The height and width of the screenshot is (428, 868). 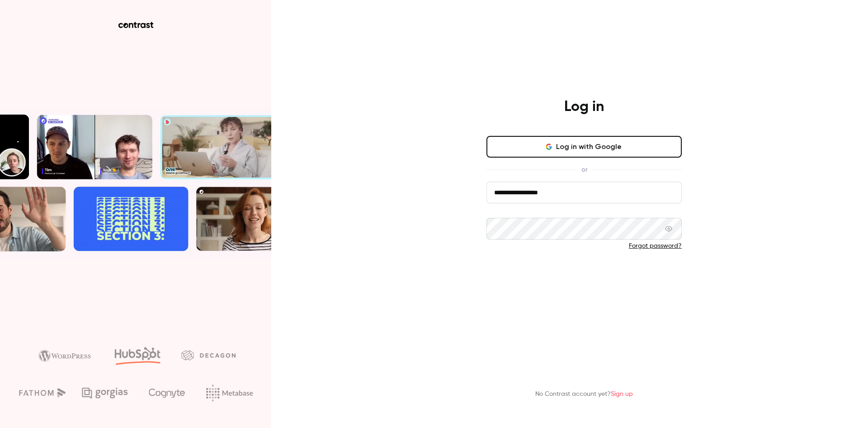 What do you see at coordinates (622, 394) in the screenshot?
I see `a: Sign up` at bounding box center [622, 394].